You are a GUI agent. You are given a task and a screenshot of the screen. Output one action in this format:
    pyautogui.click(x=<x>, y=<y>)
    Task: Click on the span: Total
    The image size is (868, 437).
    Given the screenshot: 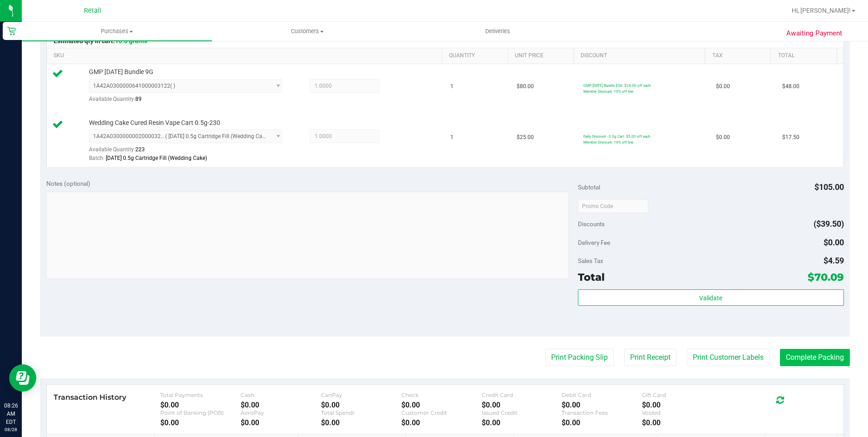 What is the action you would take?
    pyautogui.click(x=591, y=277)
    